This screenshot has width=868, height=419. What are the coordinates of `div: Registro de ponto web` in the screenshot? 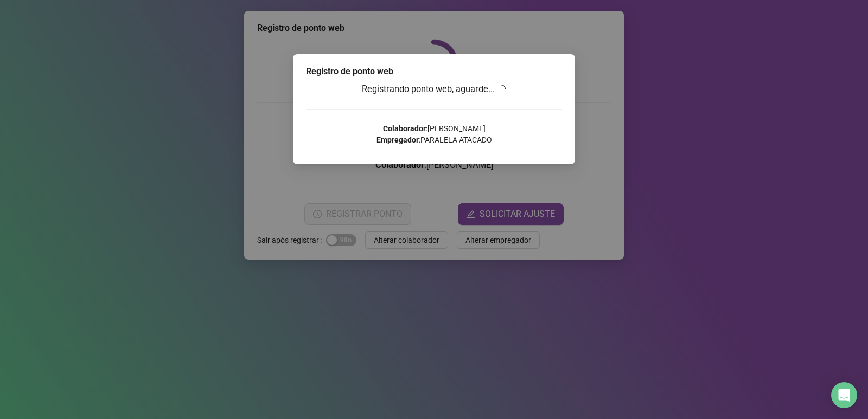 It's located at (434, 72).